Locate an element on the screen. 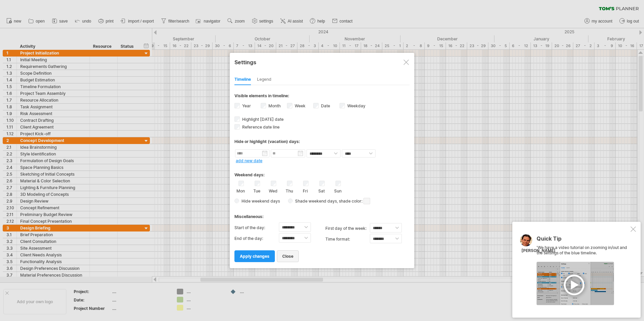 This screenshot has height=321, width=644. label: Week is located at coordinates (299, 105).